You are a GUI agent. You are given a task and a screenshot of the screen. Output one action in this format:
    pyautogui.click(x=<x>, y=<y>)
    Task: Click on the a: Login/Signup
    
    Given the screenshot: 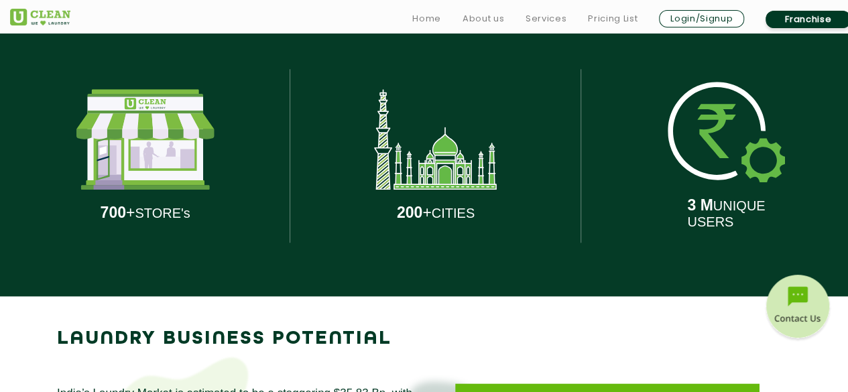 What is the action you would take?
    pyautogui.click(x=701, y=19)
    